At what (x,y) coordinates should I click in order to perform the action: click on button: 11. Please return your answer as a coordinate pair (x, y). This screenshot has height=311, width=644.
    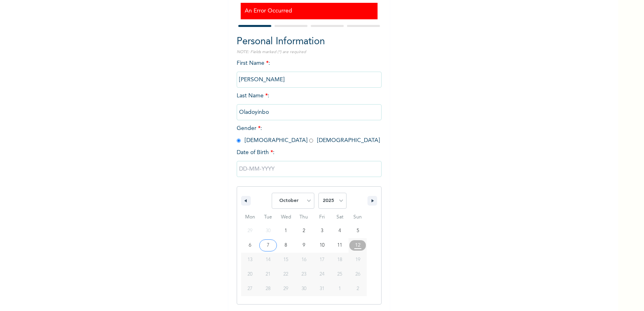
    Looking at the image, I should click on (340, 245).